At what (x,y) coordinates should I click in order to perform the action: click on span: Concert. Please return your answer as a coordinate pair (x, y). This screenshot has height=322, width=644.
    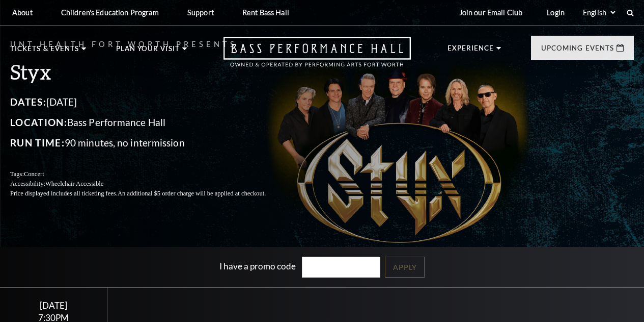
    Looking at the image, I should click on (35, 174).